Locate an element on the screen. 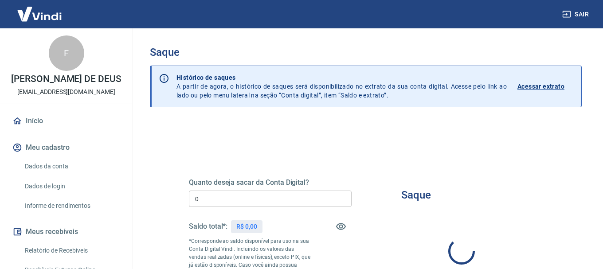  h5: Quanto deseja sacar da Conta Digital? is located at coordinates (270, 183).